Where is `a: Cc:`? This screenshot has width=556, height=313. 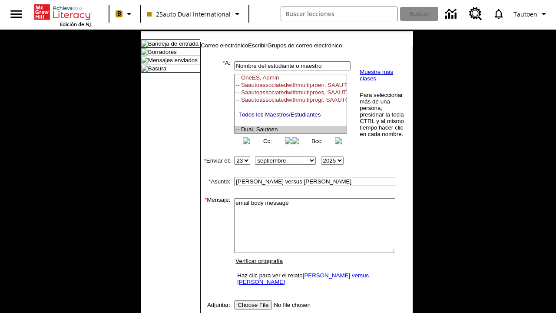
a: Cc: is located at coordinates (268, 141).